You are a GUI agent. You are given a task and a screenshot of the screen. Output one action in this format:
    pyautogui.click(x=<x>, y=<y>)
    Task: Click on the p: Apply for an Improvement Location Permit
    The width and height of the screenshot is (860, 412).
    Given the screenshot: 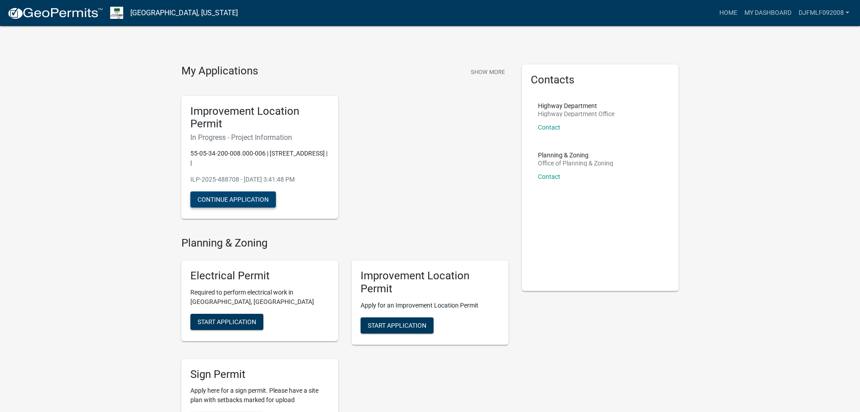 What is the action you would take?
    pyautogui.click(x=430, y=305)
    